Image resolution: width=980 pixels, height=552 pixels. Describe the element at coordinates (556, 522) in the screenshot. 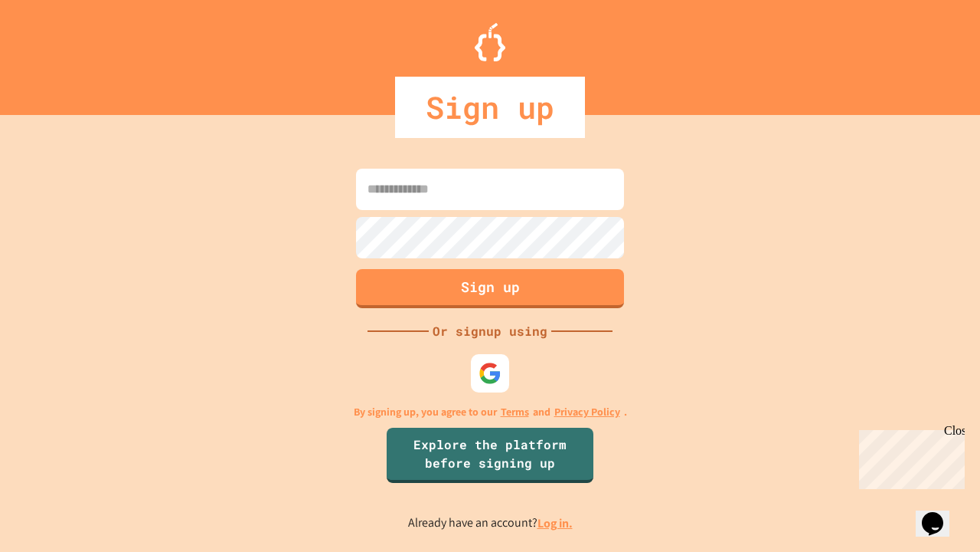

I see `a: Log in.` at that location.